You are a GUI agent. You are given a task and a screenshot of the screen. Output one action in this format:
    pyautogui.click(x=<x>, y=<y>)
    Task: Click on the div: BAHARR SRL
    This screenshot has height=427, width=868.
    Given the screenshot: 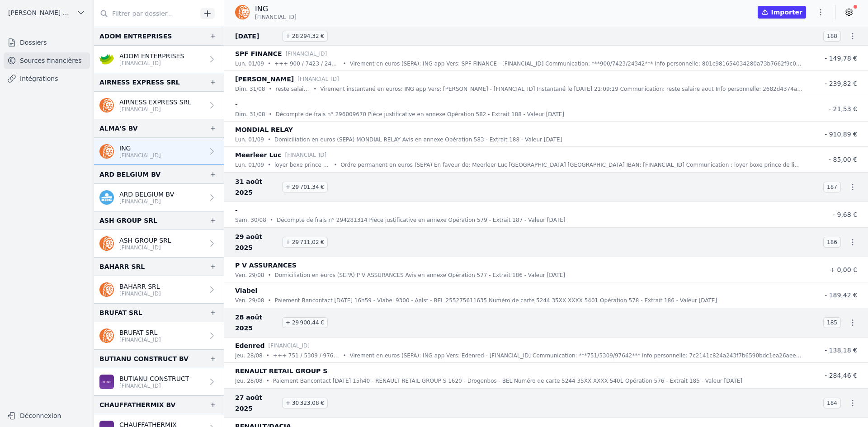 What is the action you would take?
    pyautogui.click(x=122, y=266)
    